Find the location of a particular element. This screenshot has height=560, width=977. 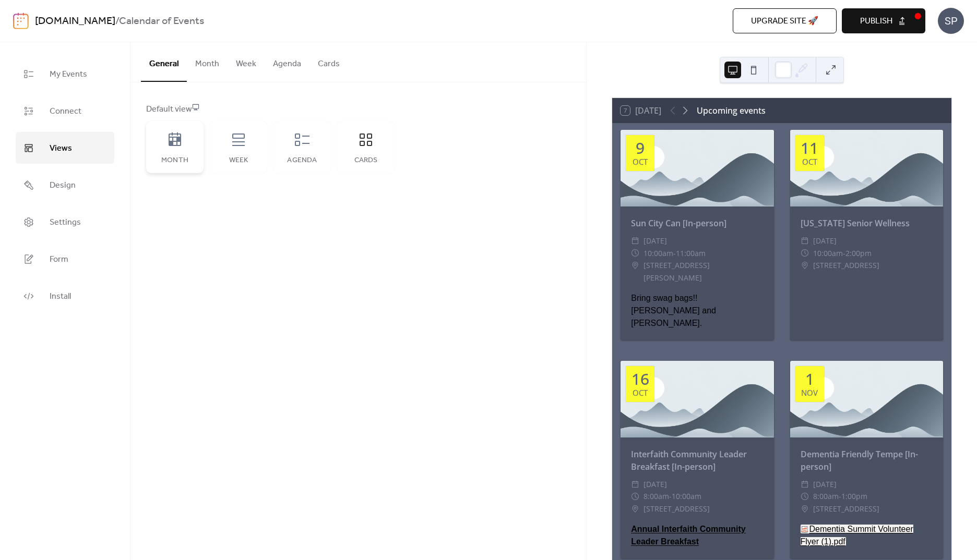

div: Week is located at coordinates (239, 161).